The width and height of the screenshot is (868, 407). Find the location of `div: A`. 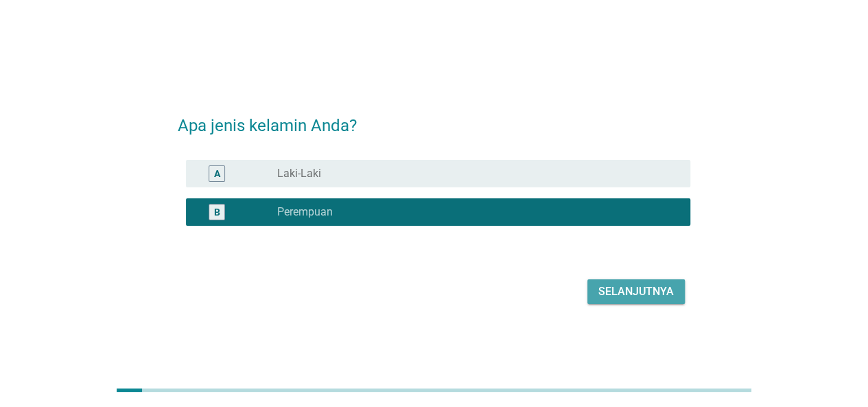

div: A is located at coordinates (217, 173).